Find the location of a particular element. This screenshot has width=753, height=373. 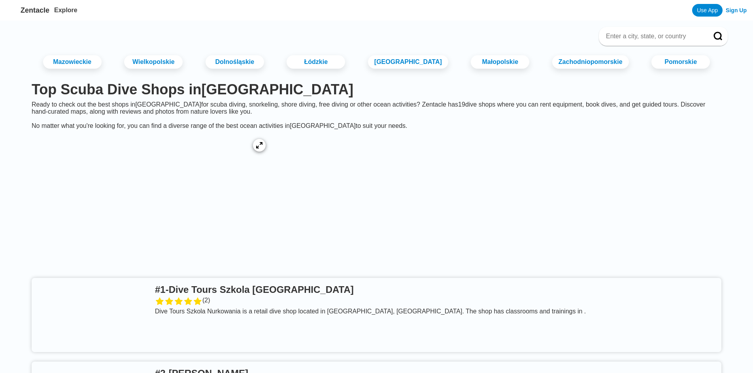

a: Łódzkie is located at coordinates (316, 62).